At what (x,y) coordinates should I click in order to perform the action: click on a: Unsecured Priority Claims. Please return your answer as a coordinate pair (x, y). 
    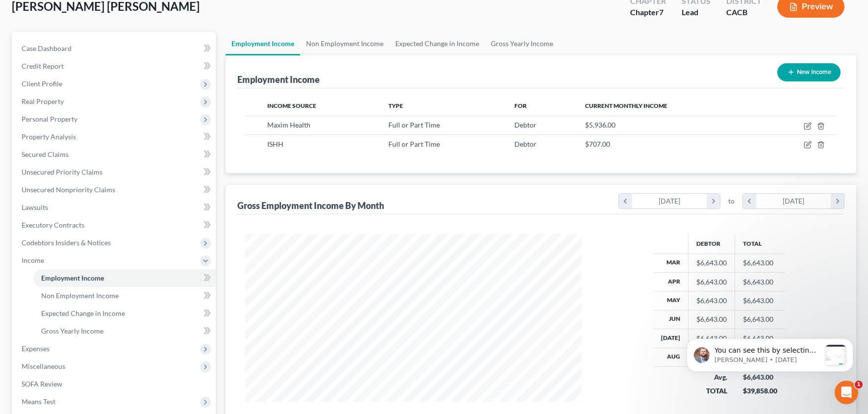
    Looking at the image, I should click on (115, 172).